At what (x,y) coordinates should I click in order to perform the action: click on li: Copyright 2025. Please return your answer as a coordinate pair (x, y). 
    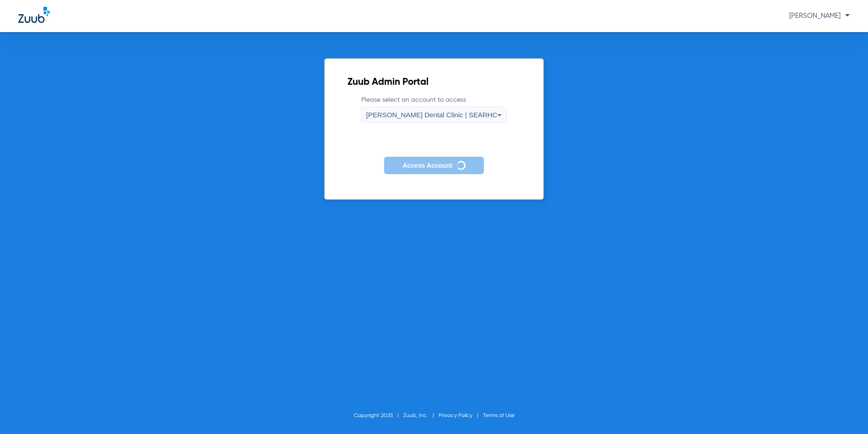
    Looking at the image, I should click on (378, 415).